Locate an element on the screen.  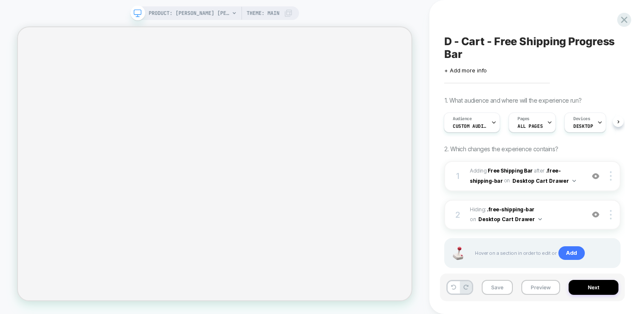
span: ALL PAGES is located at coordinates (530, 126).